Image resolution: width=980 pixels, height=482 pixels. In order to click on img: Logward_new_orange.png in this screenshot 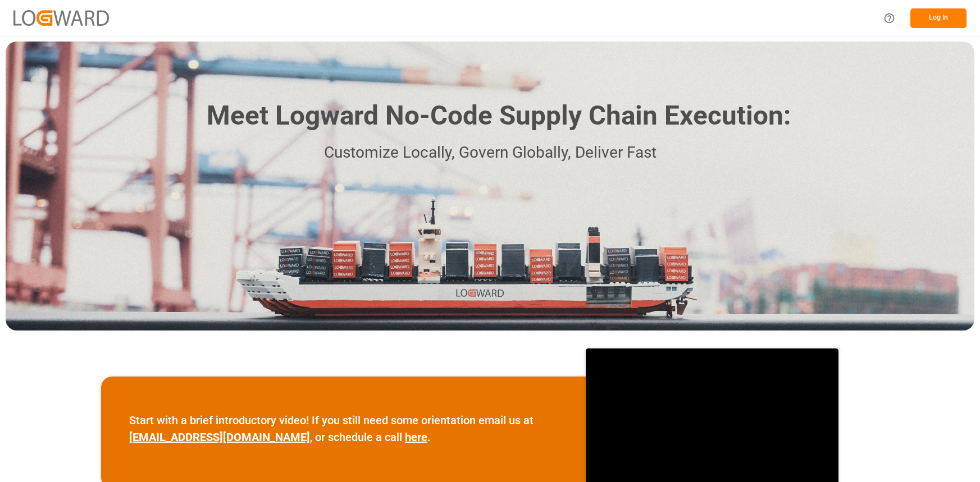, I will do `click(61, 18)`.